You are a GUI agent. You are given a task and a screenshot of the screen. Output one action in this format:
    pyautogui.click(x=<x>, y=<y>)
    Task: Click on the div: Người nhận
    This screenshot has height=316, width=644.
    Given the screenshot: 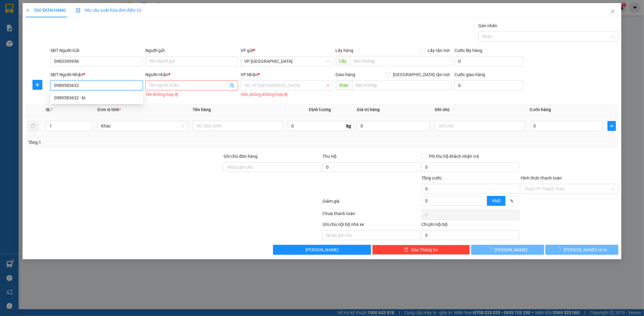 What is the action you would take?
    pyautogui.click(x=192, y=74)
    